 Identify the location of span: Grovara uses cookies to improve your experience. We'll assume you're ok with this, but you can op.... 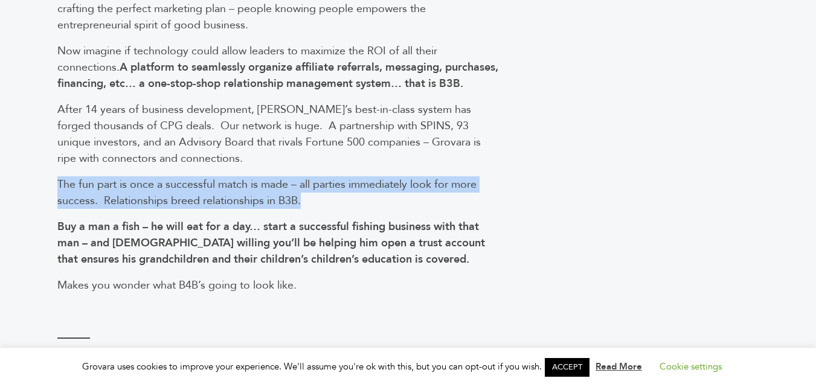
(408, 367).